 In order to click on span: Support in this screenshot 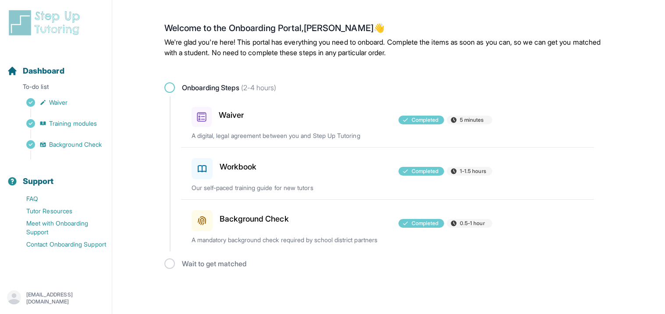, I will do `click(38, 181)`.